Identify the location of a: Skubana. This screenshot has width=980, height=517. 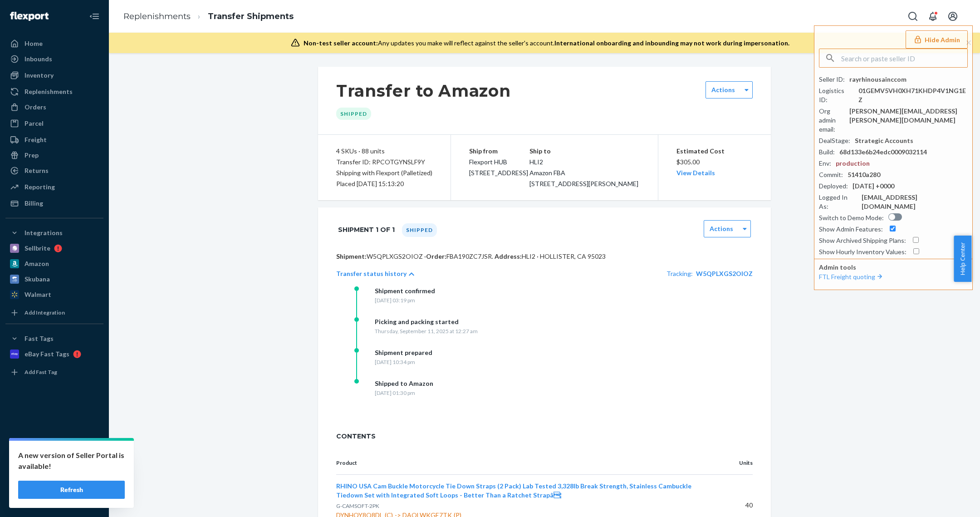
(54, 279).